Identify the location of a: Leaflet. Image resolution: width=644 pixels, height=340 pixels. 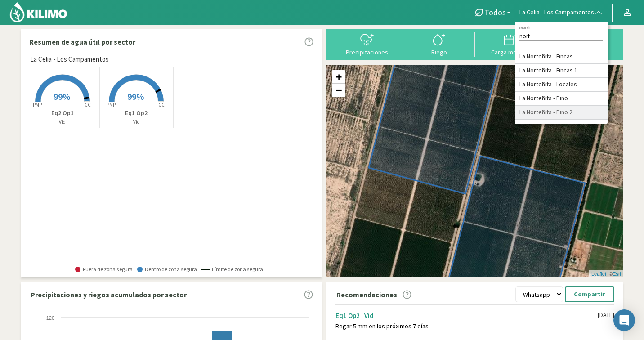
(599, 274).